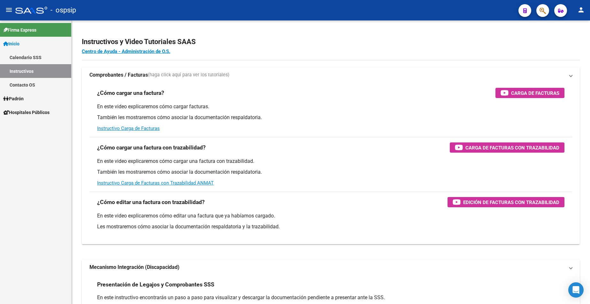 Image resolution: width=590 pixels, height=304 pixels. Describe the element at coordinates (9, 10) in the screenshot. I see `mat-icon: menu` at that location.